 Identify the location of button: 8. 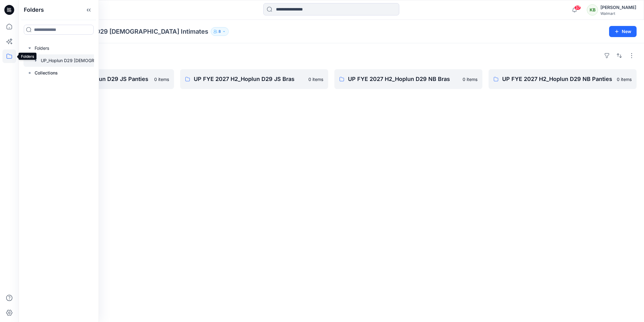
(220, 32).